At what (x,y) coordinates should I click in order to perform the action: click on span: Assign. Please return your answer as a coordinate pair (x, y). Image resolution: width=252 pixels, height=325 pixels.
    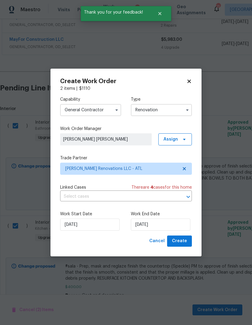
    Looking at the image, I should click on (171, 139).